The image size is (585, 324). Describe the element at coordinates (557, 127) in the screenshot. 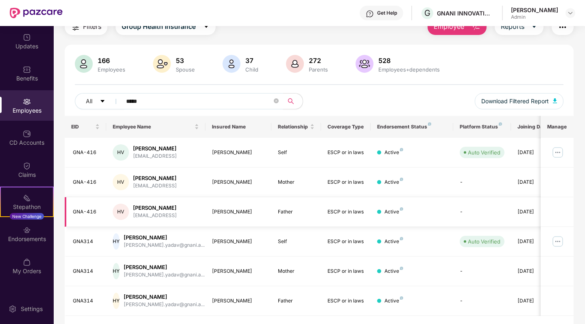

I see `th: Manage` at that location.